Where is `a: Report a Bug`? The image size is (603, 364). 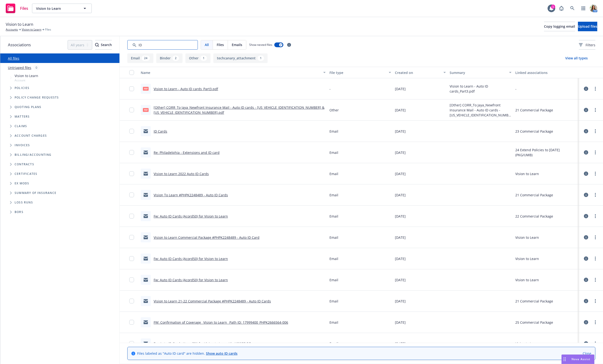
a: Report a Bug is located at coordinates (561, 8).